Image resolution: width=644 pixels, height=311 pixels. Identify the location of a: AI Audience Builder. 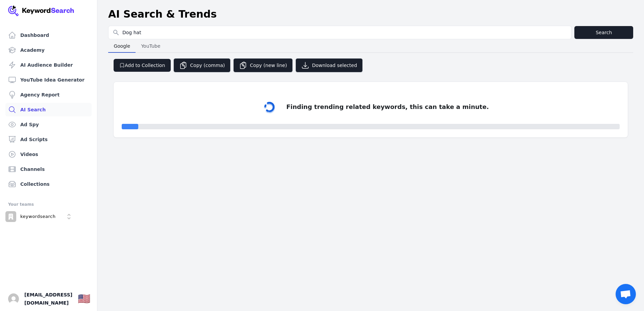
(49, 65).